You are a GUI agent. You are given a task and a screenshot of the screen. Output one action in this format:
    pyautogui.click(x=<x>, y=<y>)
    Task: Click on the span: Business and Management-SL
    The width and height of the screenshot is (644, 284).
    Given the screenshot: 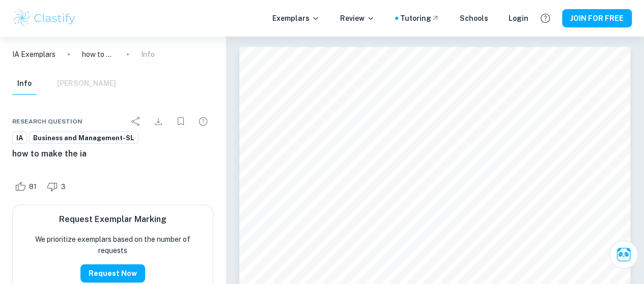 What is the action you would take?
    pyautogui.click(x=84, y=138)
    